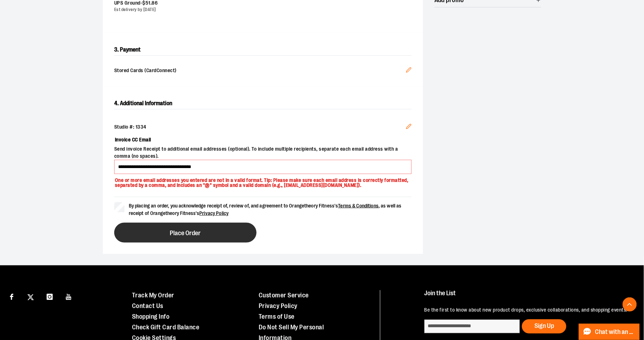 The width and height of the screenshot is (644, 340). Describe the element at coordinates (263, 50) in the screenshot. I see `h2: 3. Payment` at that location.